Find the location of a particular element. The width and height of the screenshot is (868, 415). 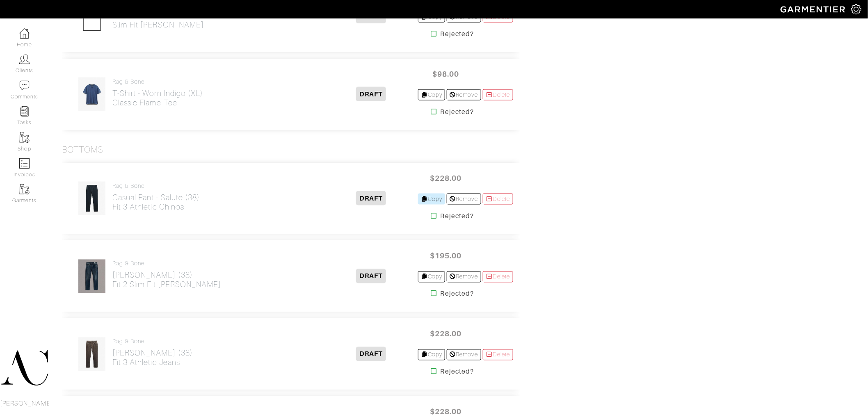

img: clients-icon-6bae9207a08558b7cb47a8932f037763ab4055f8c8b6bfacd5dc20c3e0201464.png is located at coordinates (24, 59).